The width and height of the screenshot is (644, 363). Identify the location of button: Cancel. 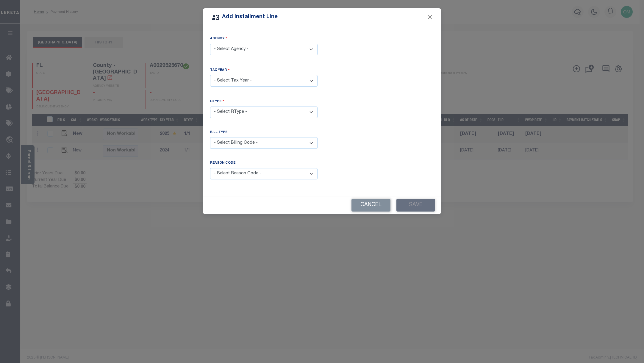
(371, 205).